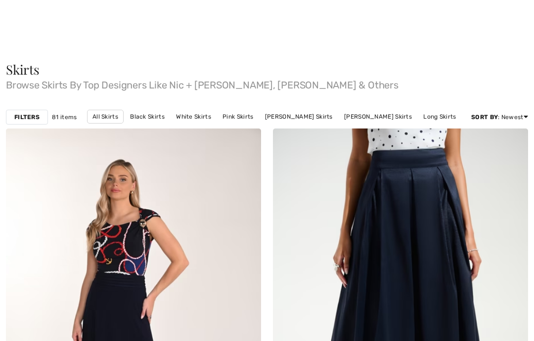 This screenshot has height=341, width=534. What do you see at coordinates (193, 117) in the screenshot?
I see `a: White Skirts` at bounding box center [193, 117].